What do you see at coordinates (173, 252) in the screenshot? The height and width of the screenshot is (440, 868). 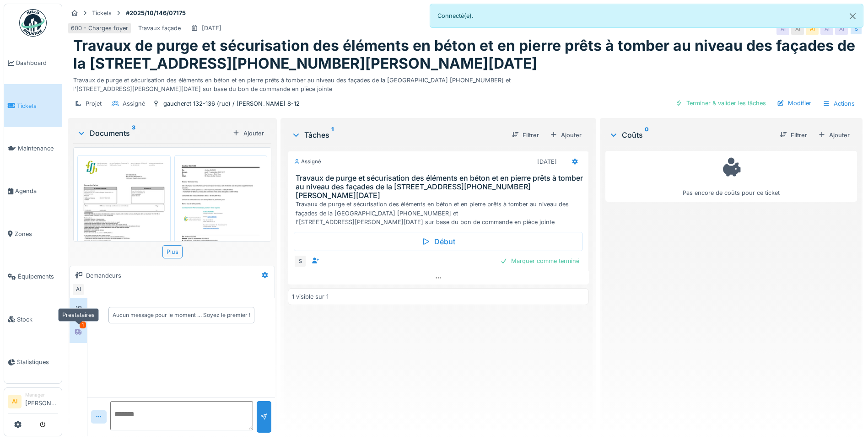 I see `div: Plus` at bounding box center [173, 252].